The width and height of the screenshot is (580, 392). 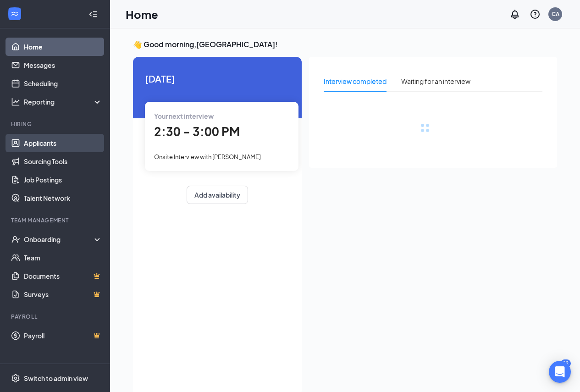 I want to click on a: SurveysCrown, so click(x=63, y=294).